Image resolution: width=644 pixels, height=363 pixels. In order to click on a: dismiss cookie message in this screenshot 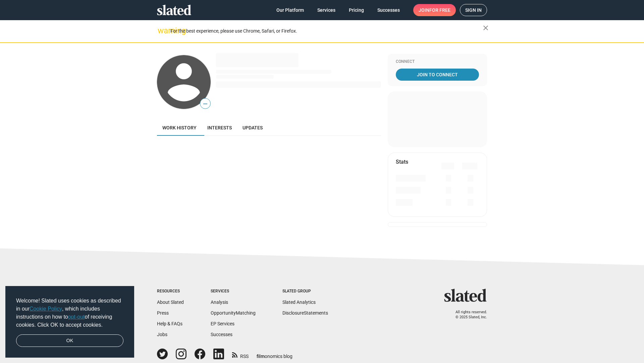, I will do `click(70, 340)`.